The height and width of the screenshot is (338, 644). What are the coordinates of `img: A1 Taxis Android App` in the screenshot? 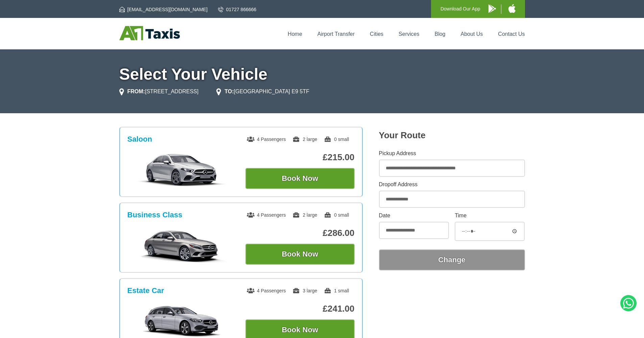 It's located at (492, 9).